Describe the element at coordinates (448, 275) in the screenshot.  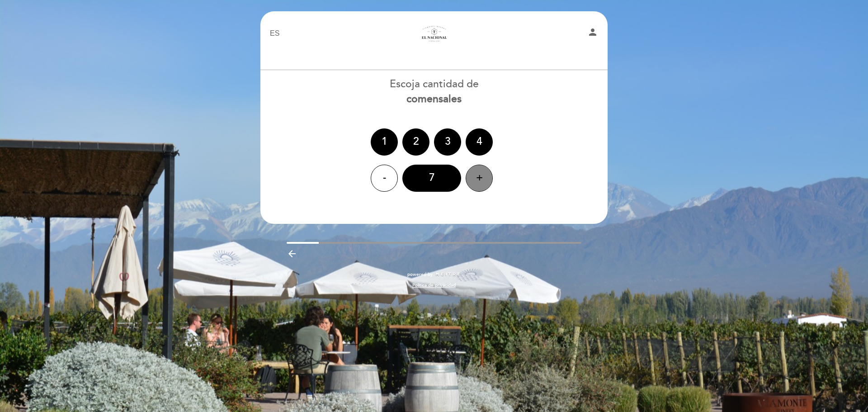
I see `img: MEITRE` at that location.